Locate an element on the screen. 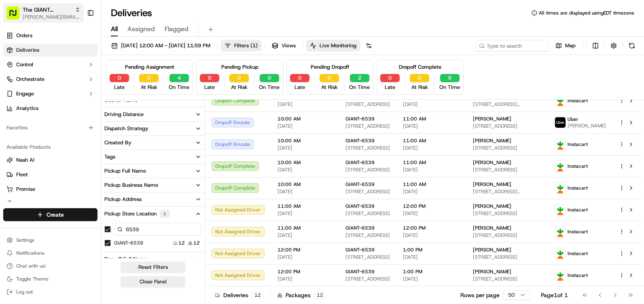 The image size is (644, 304). a: Fleet is located at coordinates (50, 175).